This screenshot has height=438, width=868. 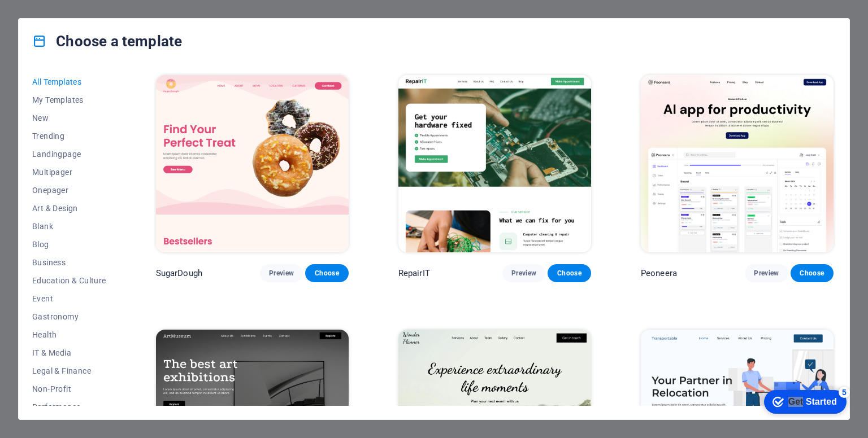 I want to click on span: New, so click(x=69, y=118).